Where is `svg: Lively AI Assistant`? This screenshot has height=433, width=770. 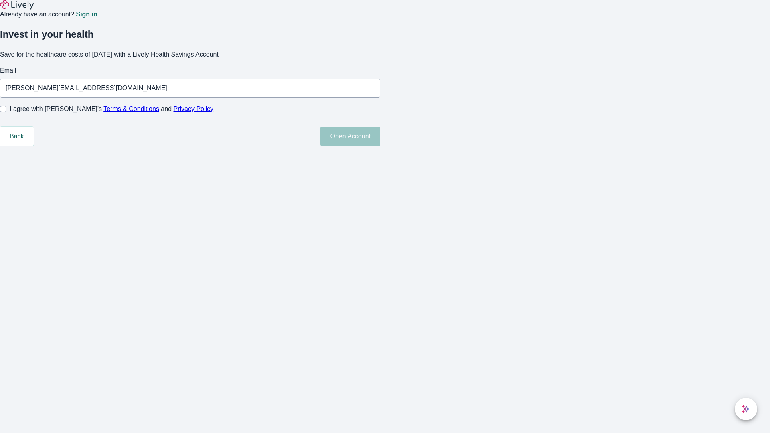 svg: Lively AI Assistant is located at coordinates (746, 409).